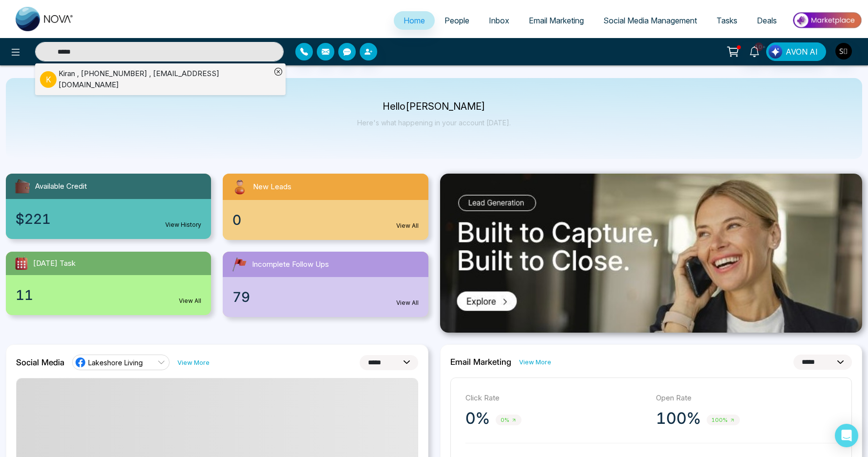 The width and height of the screenshot is (868, 457). Describe the element at coordinates (499, 21) in the screenshot. I see `a: Inbox` at that location.